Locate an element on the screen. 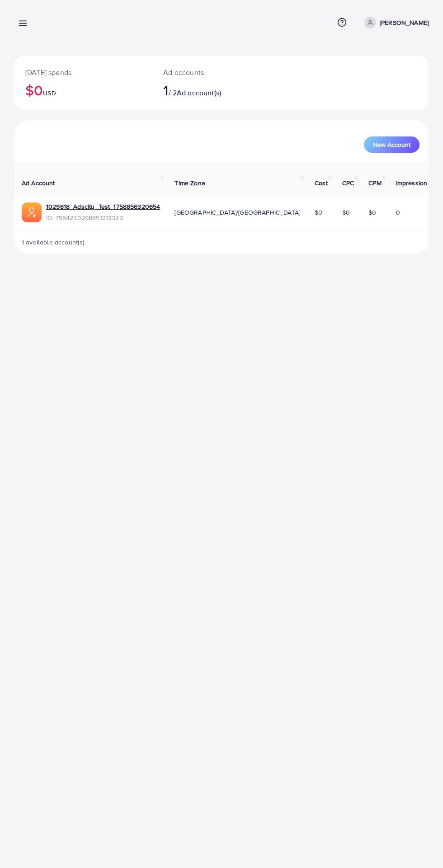  span: New Account is located at coordinates (391, 145).